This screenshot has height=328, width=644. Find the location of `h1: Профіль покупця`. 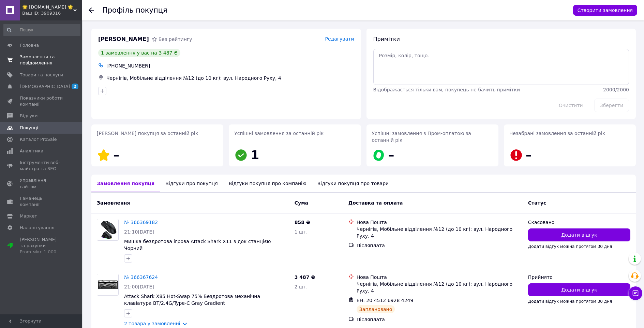

h1: Профіль покупця is located at coordinates (135, 10).